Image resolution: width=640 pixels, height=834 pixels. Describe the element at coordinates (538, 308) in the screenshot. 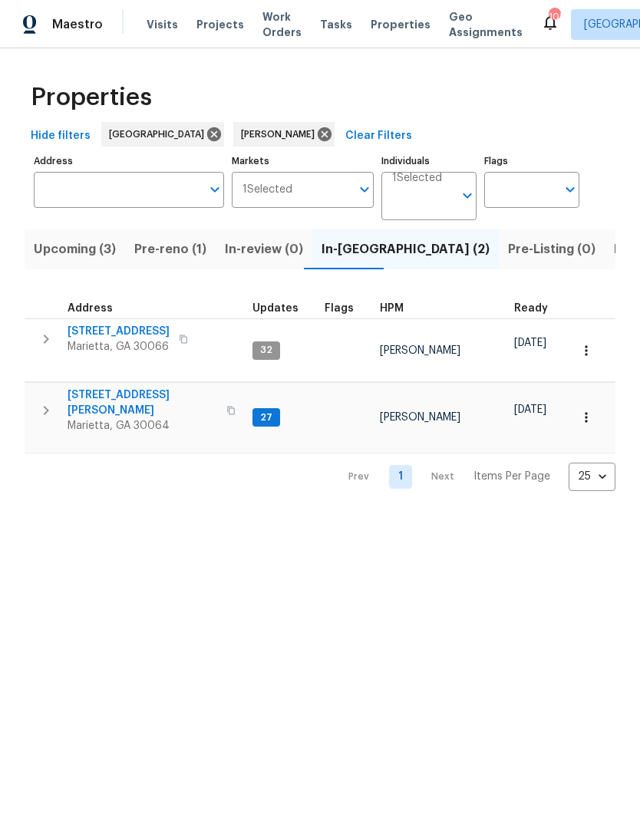

I see `div: Earliest renovation start date (first business day after COE or Checkout)` at that location.